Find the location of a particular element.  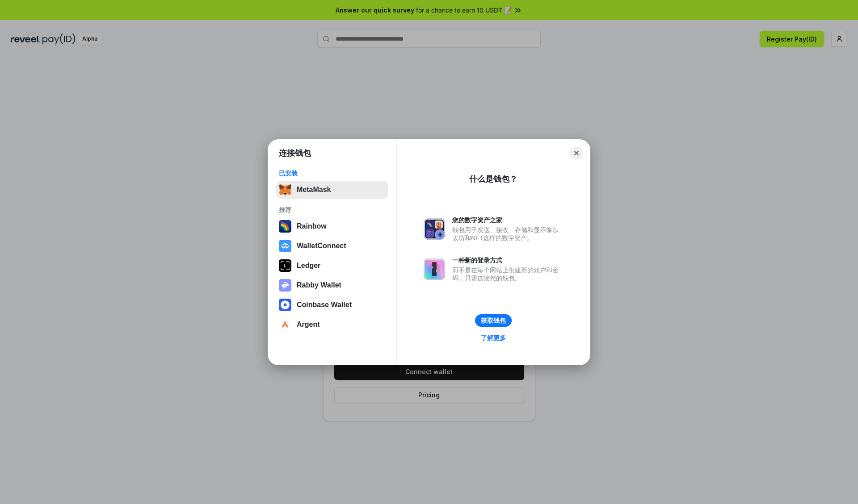

button: MetaMask is located at coordinates (332, 190).